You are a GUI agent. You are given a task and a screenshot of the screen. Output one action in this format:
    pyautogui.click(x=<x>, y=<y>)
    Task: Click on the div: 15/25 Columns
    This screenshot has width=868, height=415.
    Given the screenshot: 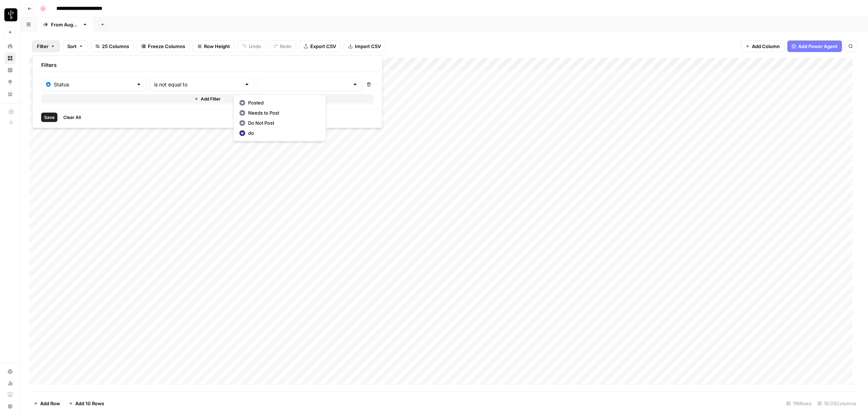 What is the action you would take?
    pyautogui.click(x=837, y=403)
    